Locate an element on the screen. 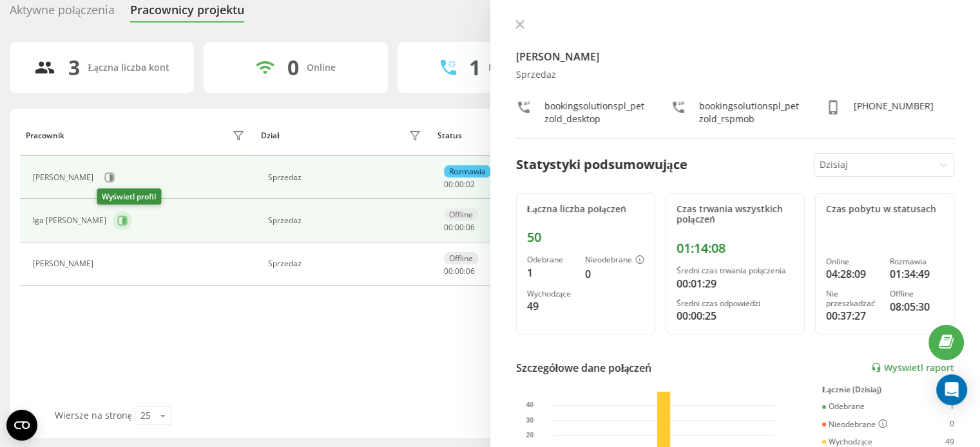  div: Łączna liczba kont is located at coordinates (128, 67).